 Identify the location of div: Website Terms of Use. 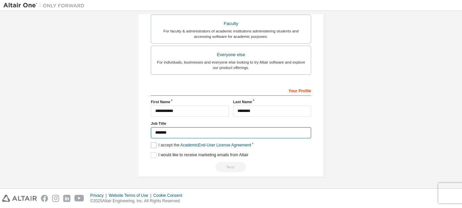
(131, 196).